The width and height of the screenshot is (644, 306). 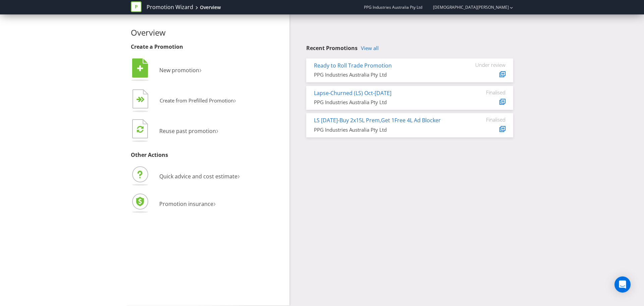 I want to click on div: Under review, so click(x=485, y=65).